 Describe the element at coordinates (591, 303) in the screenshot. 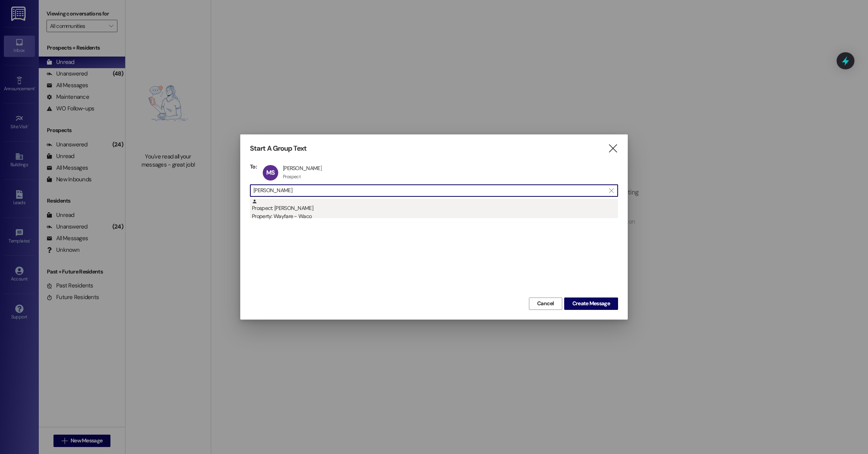

I see `span: Create Message` at that location.